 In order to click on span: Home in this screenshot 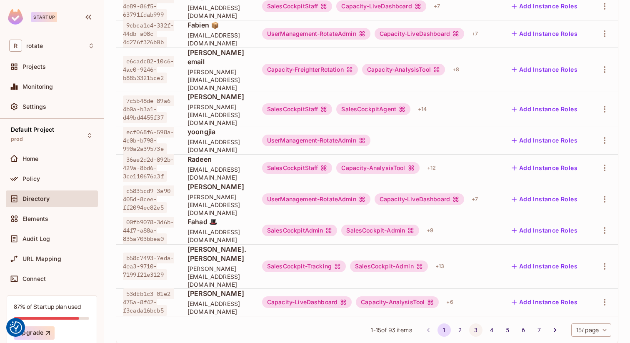, I will do `click(30, 159)`.